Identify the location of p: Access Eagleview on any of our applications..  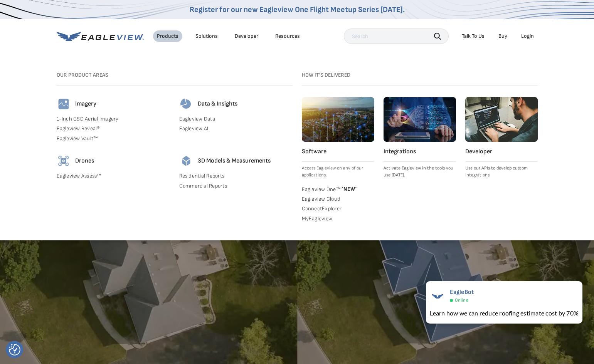
(338, 172).